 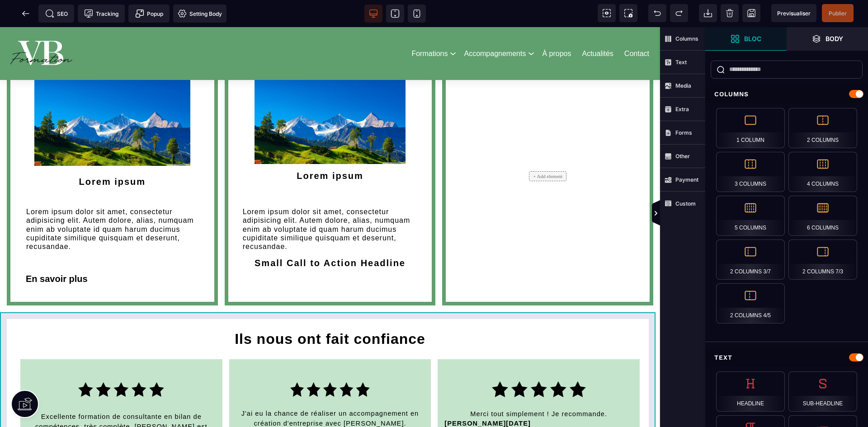 I want to click on span: SEO, so click(x=56, y=14).